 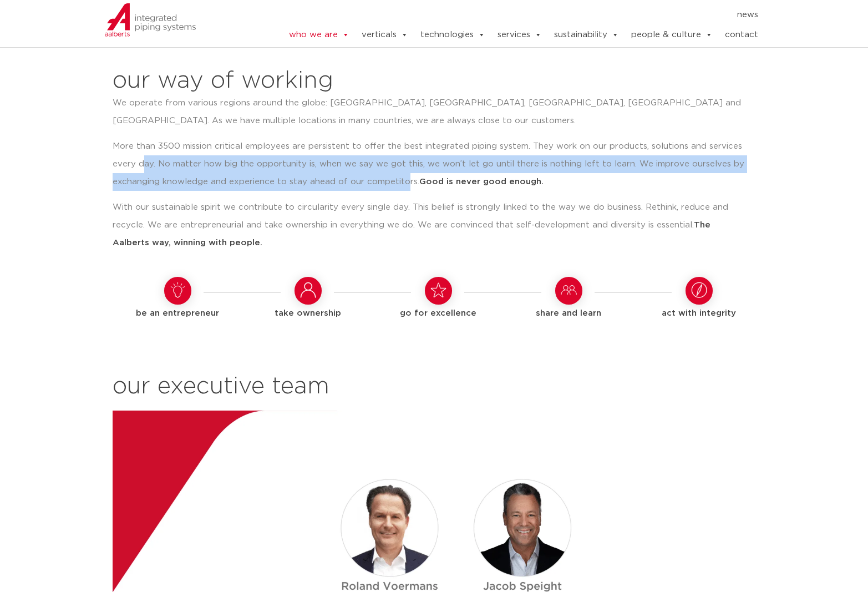 I want to click on a: contact, so click(x=742, y=35).